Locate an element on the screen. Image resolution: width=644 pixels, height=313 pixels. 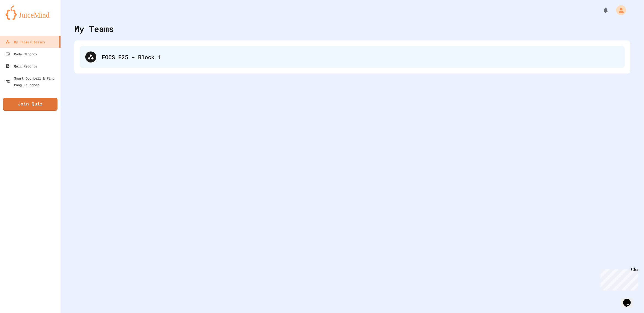
div: My Teams is located at coordinates (94, 28).